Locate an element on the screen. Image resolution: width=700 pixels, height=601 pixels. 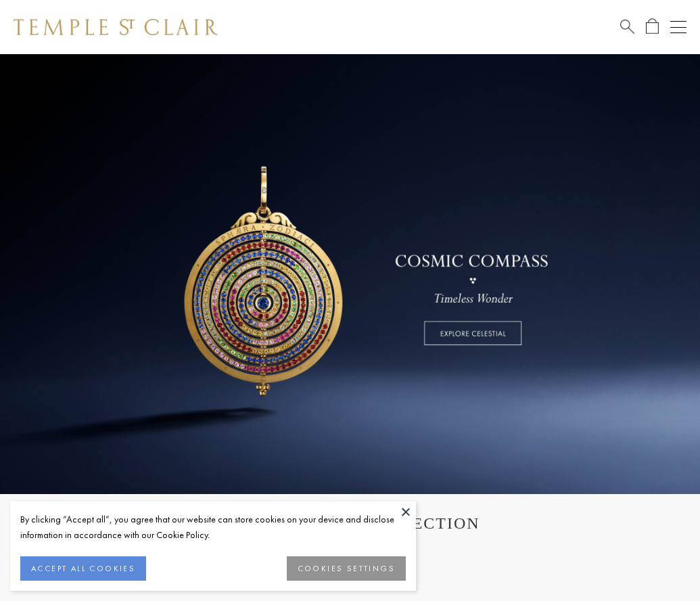
button: Open navigation is located at coordinates (678, 27).